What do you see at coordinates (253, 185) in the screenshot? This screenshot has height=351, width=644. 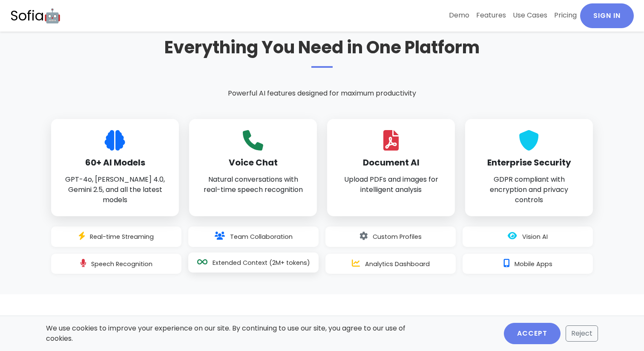 I see `p: Natural conversations with real-time speech recognition` at bounding box center [253, 185].